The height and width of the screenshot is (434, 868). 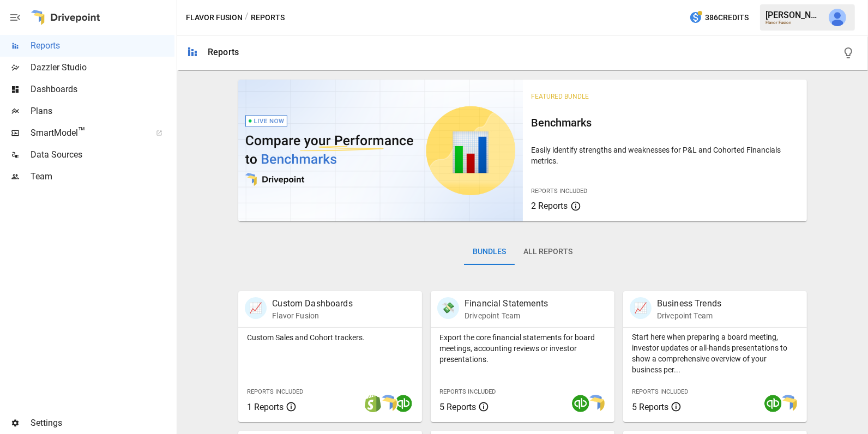 I want to click on span: Team, so click(x=103, y=177).